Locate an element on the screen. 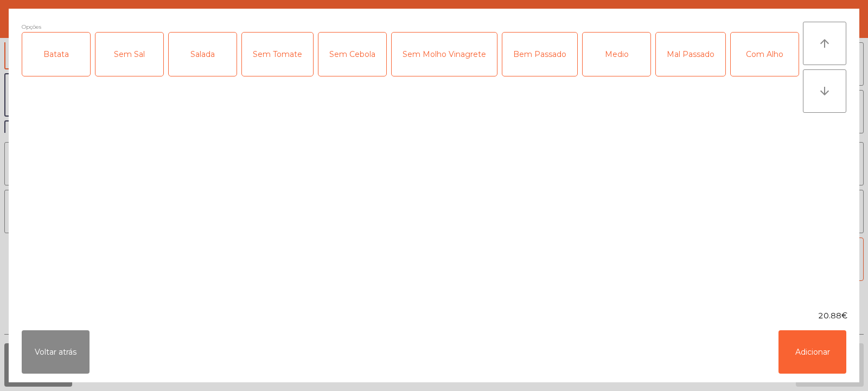  button: Voltar atrás is located at coordinates (55, 352).